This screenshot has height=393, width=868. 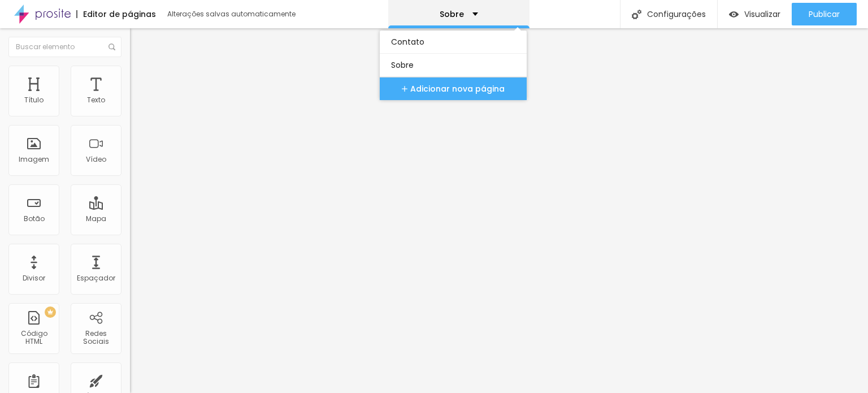 I want to click on a: Contato, so click(x=453, y=42).